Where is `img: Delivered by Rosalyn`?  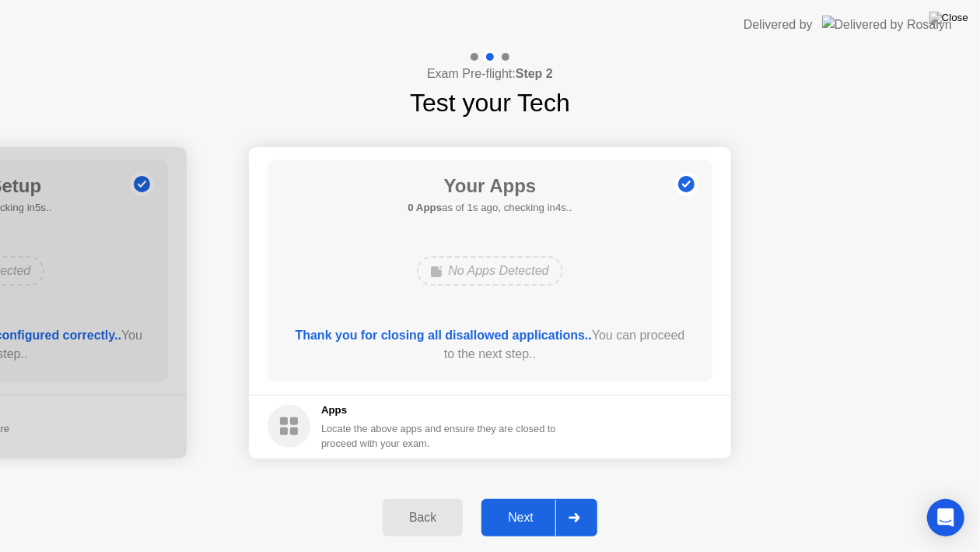
img: Delivered by Rosalyn is located at coordinates (887, 24).